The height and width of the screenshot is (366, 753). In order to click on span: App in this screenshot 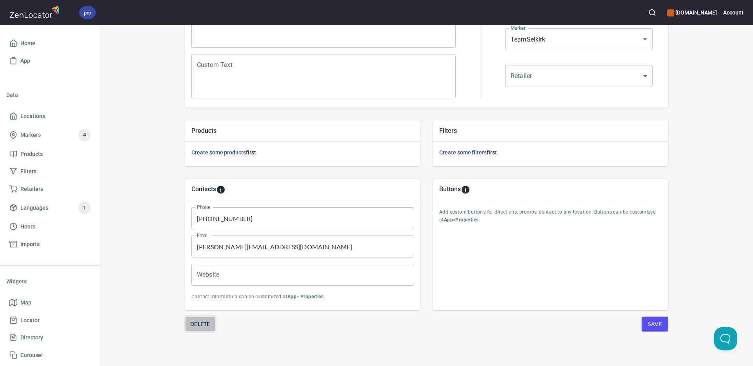, I will do `click(25, 61)`.